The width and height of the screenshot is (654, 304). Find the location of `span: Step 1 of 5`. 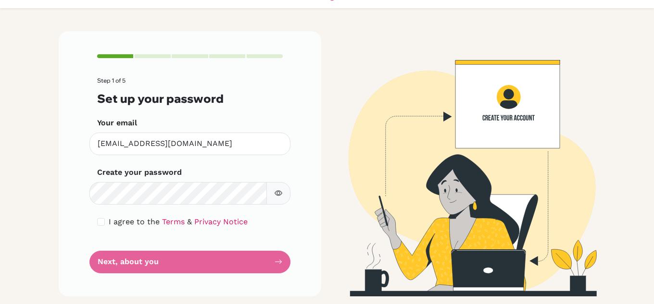

span: Step 1 of 5 is located at coordinates (111, 80).